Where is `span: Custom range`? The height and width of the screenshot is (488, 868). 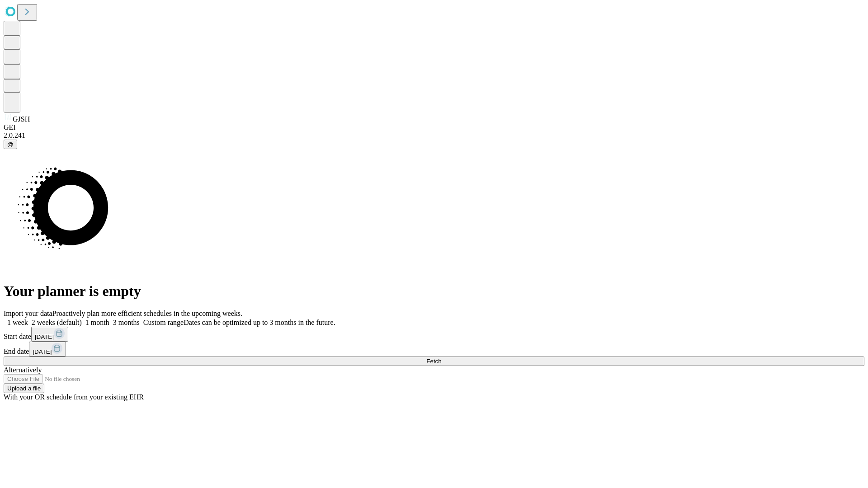 span: Custom range is located at coordinates (163, 322).